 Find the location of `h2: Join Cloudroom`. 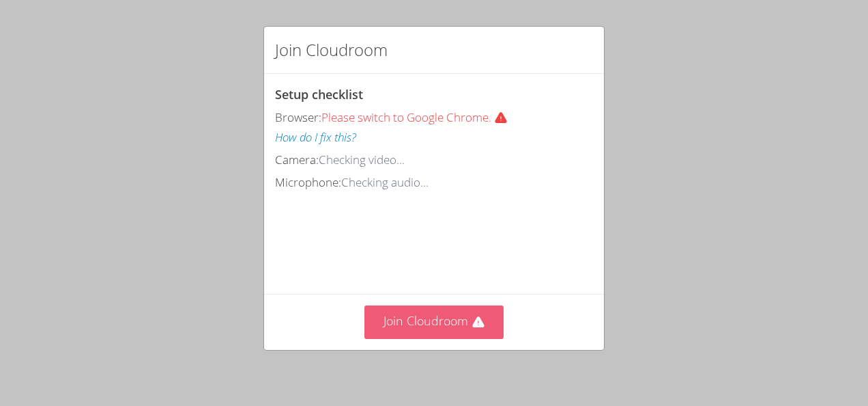

h2: Join Cloudroom is located at coordinates (331, 50).